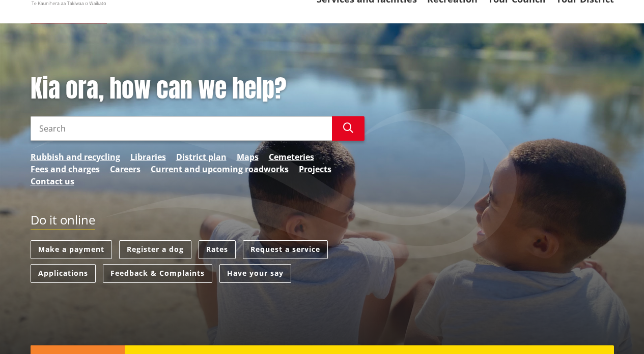  Describe the element at coordinates (148, 157) in the screenshot. I see `a: Libraries` at that location.